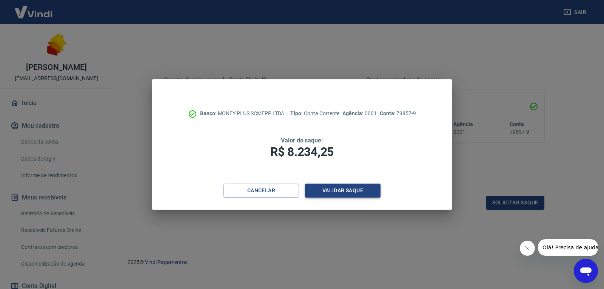 The height and width of the screenshot is (289, 604). Describe the element at coordinates (242, 113) in the screenshot. I see `p: MONEY PLUS SCMEPP LTDA` at that location.